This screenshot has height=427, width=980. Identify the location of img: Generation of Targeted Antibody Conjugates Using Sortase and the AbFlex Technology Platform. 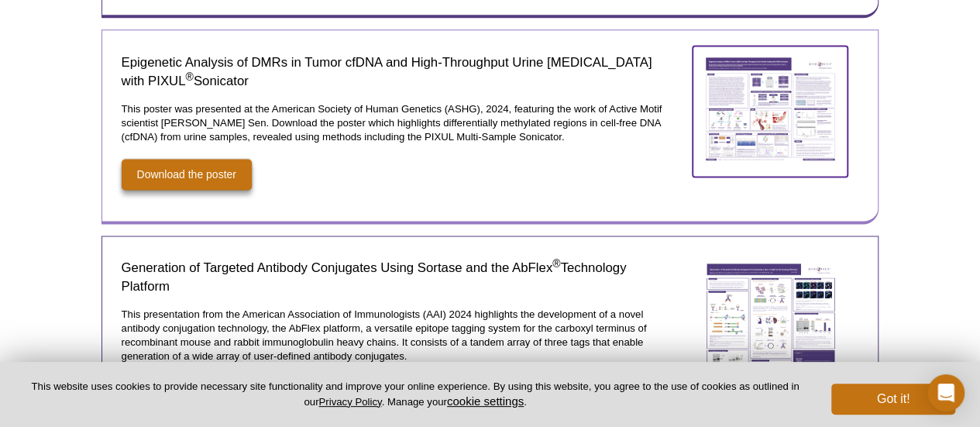
(770, 327).